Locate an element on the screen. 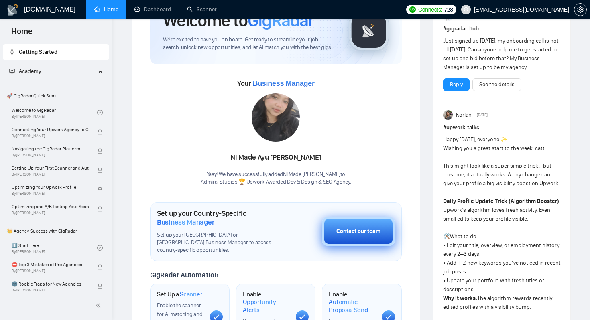 The image size is (590, 320). span: Optimizing and A/B Testing Your Scanner for Better Results is located at coordinates (50, 207).